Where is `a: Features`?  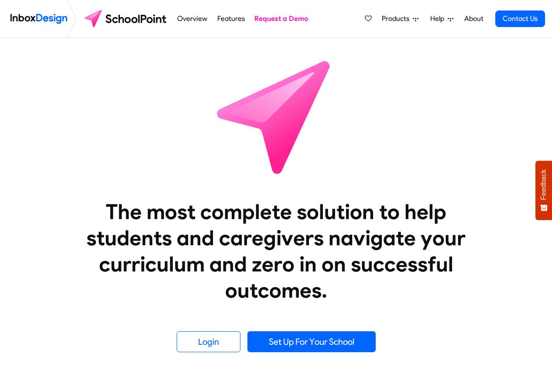 a: Features is located at coordinates (231, 19).